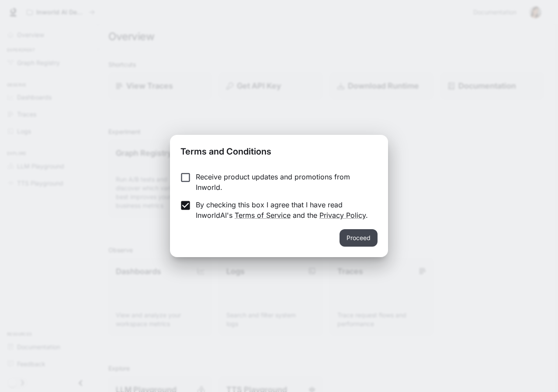 Image resolution: width=558 pixels, height=392 pixels. What do you see at coordinates (279, 150) in the screenshot?
I see `h2: Terms and Conditions` at bounding box center [279, 150].